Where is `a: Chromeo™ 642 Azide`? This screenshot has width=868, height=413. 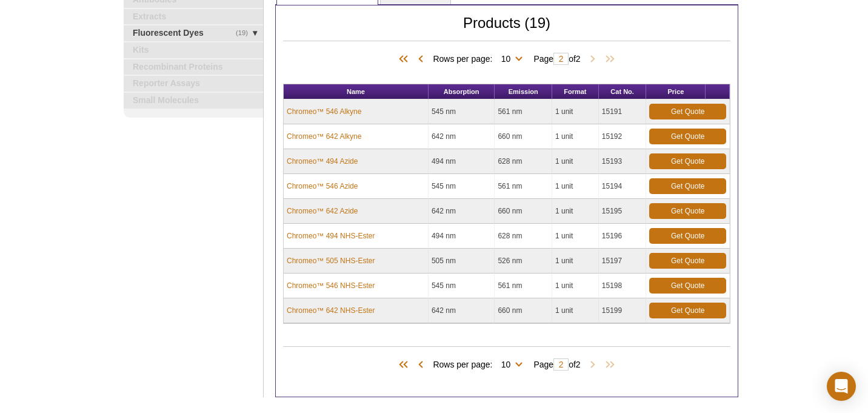 a: Chromeo™ 642 Azide is located at coordinates (322, 211).